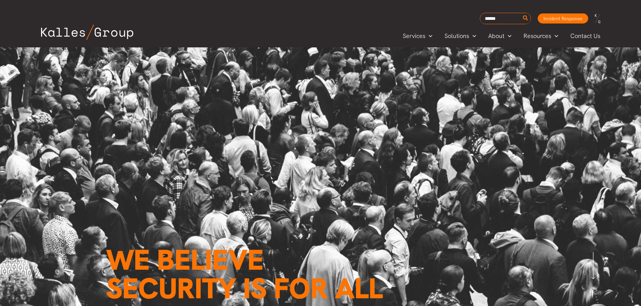  I want to click on span: Resources, so click(537, 36).